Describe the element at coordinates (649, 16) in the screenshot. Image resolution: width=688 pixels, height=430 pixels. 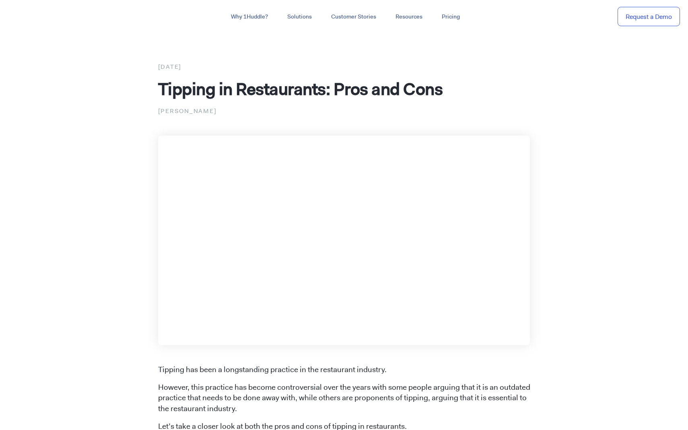
I see `a: Request a Demo` at that location.